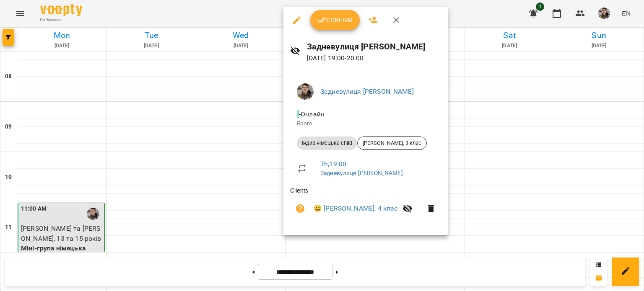 This screenshot has height=291, width=644. I want to click on span: Індив німецька child, so click(327, 143).